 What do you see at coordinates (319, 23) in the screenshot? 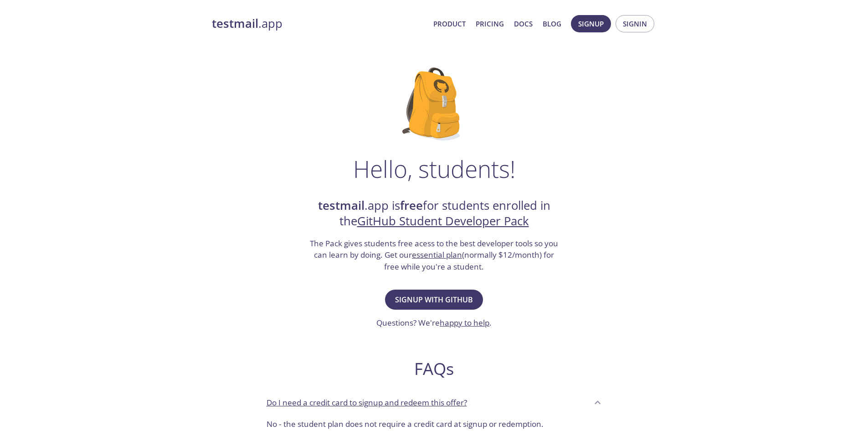
I see `a: testmail.app` at bounding box center [319, 23].